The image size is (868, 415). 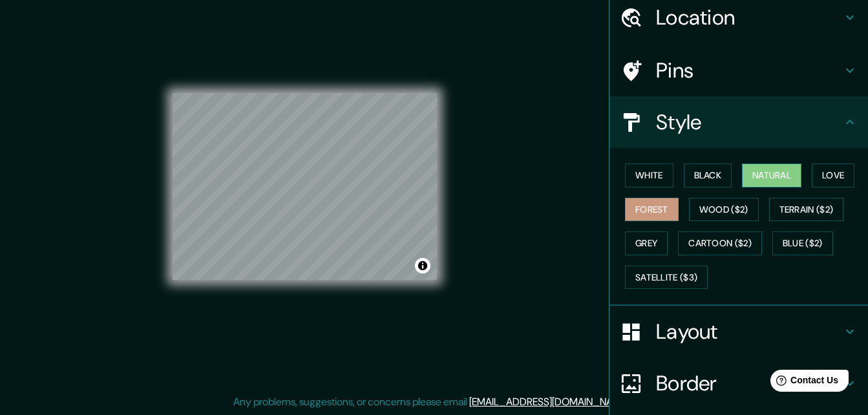 What do you see at coordinates (739, 71) in the screenshot?
I see `div: Pins` at bounding box center [739, 71].